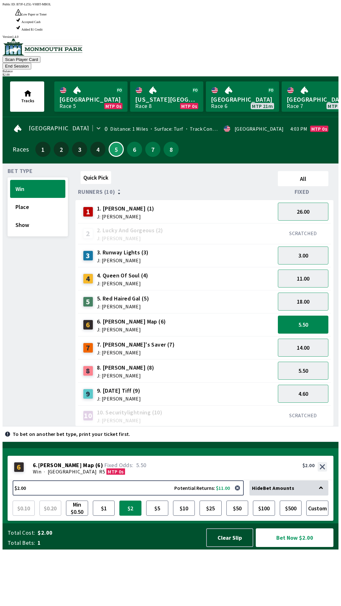 This screenshot has height=606, width=341. What do you see at coordinates (104, 508) in the screenshot?
I see `button: $1` at bounding box center [104, 508].